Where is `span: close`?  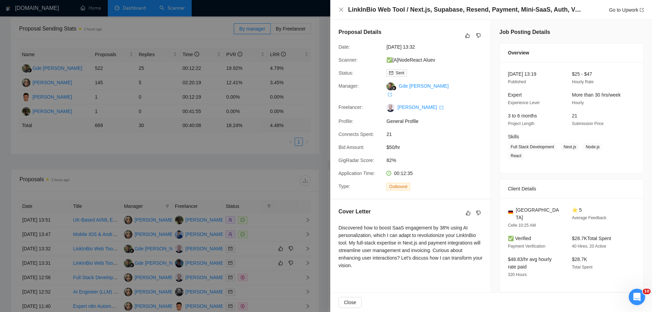 span: close is located at coordinates (341, 10).